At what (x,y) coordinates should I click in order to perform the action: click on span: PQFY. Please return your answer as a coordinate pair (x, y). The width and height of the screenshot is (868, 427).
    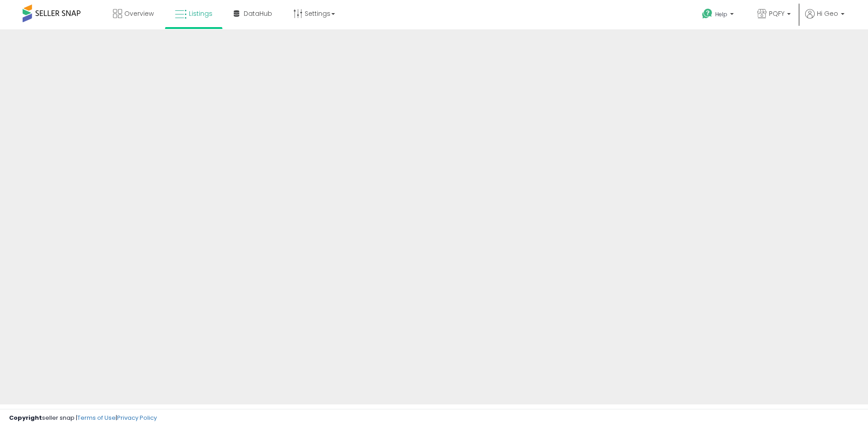
    Looking at the image, I should click on (777, 13).